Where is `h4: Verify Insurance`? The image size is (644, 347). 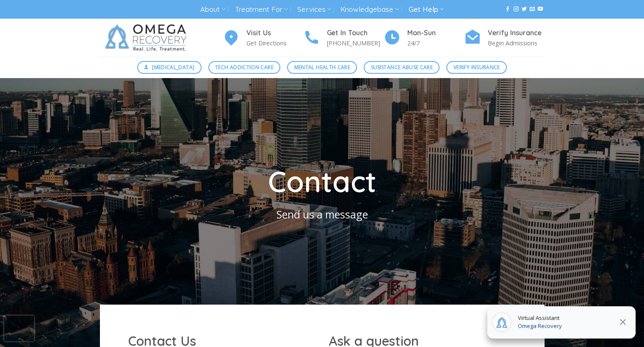
h4: Verify Insurance is located at coordinates (516, 33).